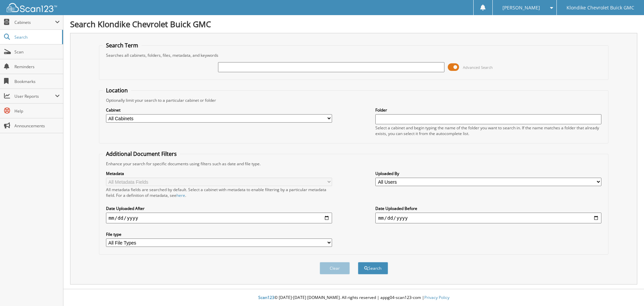 The height and width of the screenshot is (306, 644). Describe the element at coordinates (354, 100) in the screenshot. I see `div: Optionally limit your search to a particular cabinet or folder` at that location.